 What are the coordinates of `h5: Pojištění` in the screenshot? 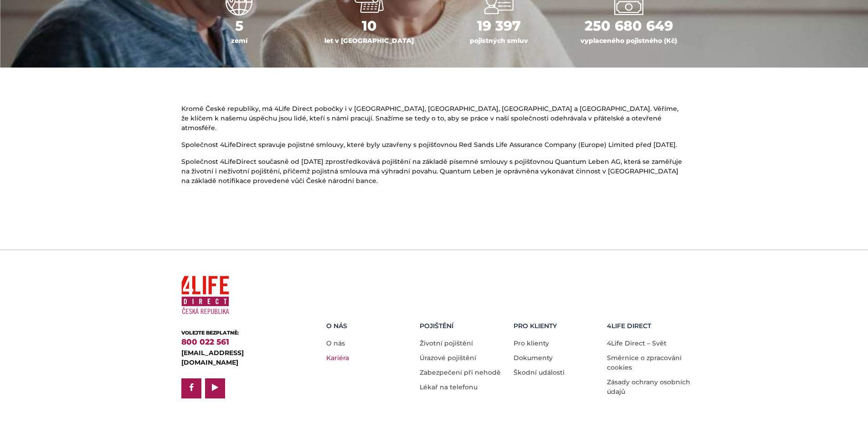 It's located at (462, 326).